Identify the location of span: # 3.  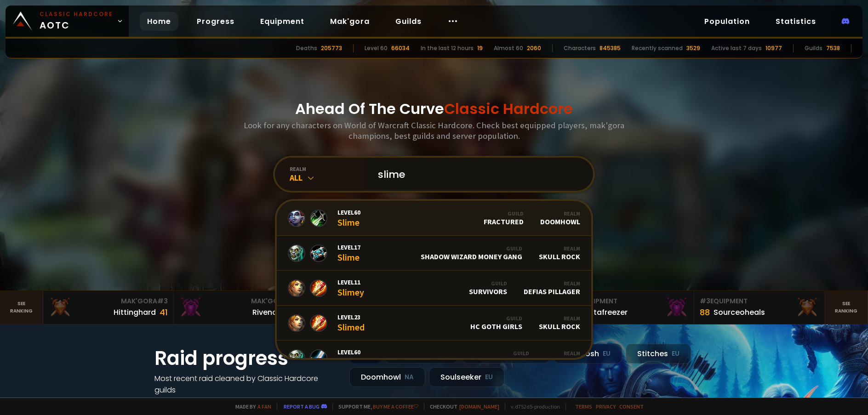
(705, 301).